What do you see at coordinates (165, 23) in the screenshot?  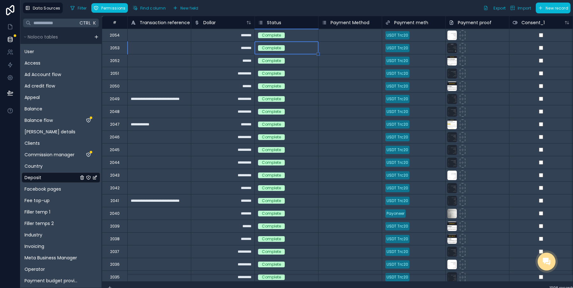 I see `span: Transaction reference` at bounding box center [165, 23].